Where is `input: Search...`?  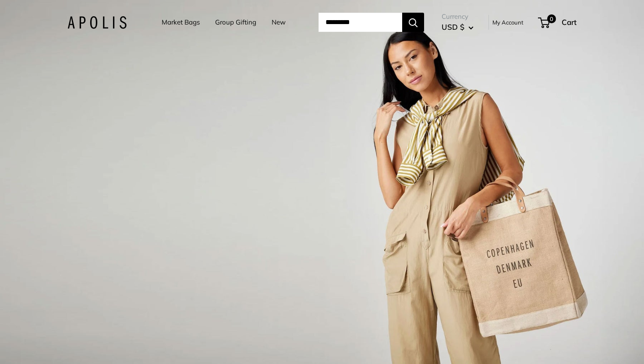
input: Search... is located at coordinates (360, 23).